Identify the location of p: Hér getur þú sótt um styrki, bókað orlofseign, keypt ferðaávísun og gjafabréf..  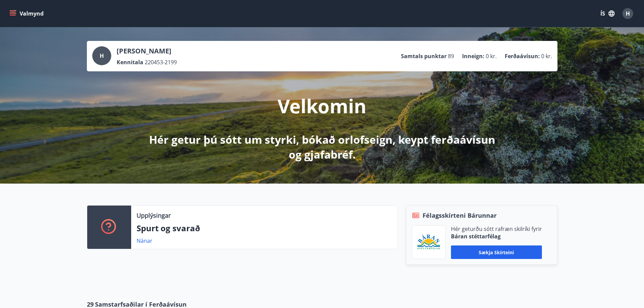
(322, 147).